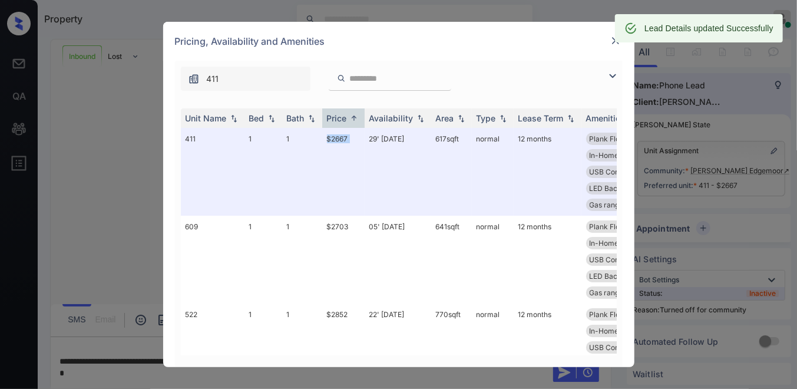  I want to click on td: 609, so click(213, 259).